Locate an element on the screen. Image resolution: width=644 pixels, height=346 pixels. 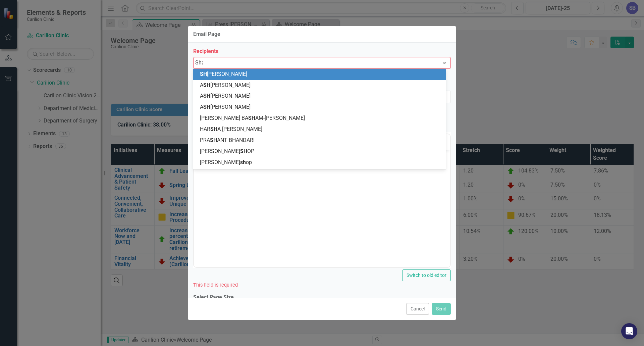
span: PRA ANT BHANDARI is located at coordinates (227, 140).